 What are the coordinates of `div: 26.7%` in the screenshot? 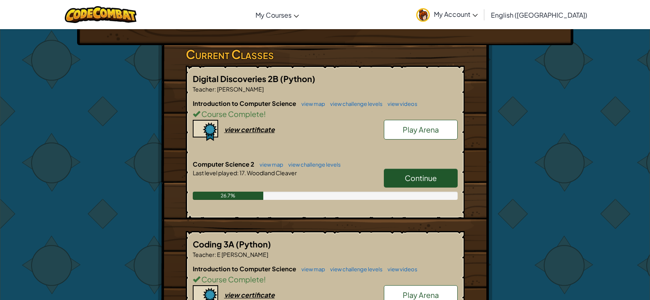 It's located at (228, 196).